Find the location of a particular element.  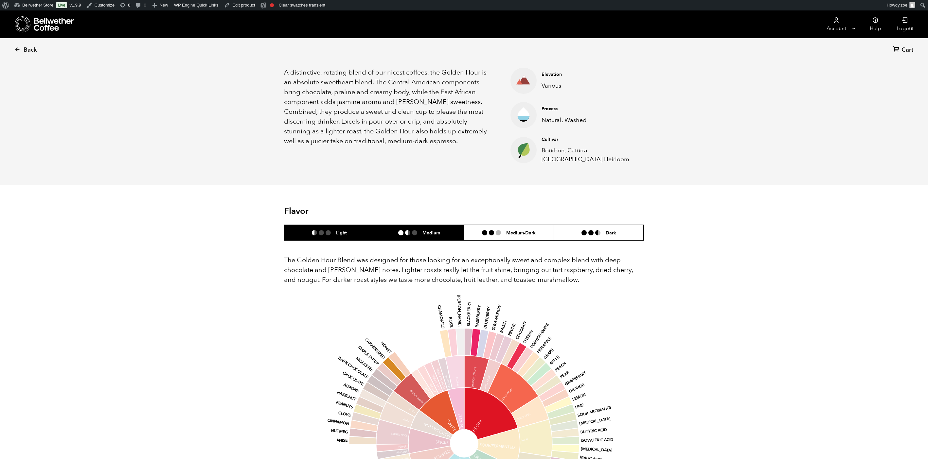

div: Focus keyphrase not set is located at coordinates (272, 5).